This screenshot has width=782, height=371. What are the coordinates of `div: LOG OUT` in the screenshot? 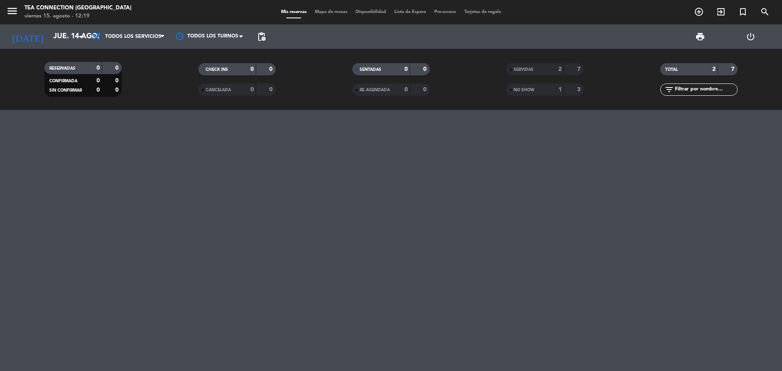 It's located at (751, 37).